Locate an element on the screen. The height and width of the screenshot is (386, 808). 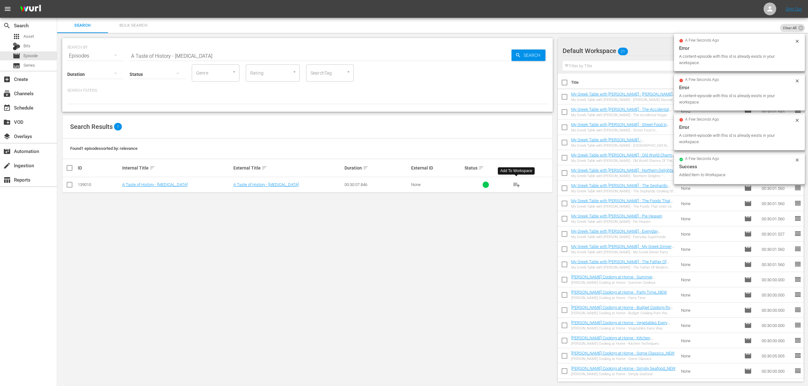
button: playlist_add is located at coordinates (516, 185).